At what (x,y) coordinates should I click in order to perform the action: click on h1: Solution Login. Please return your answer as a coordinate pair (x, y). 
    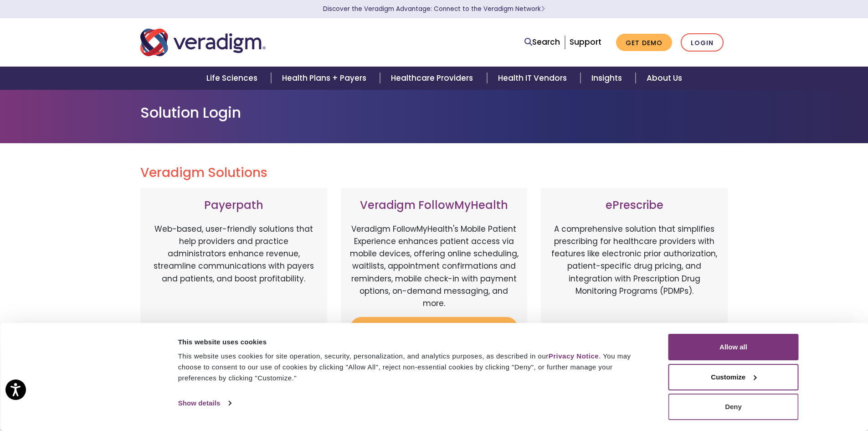
    Looking at the image, I should click on (434, 113).